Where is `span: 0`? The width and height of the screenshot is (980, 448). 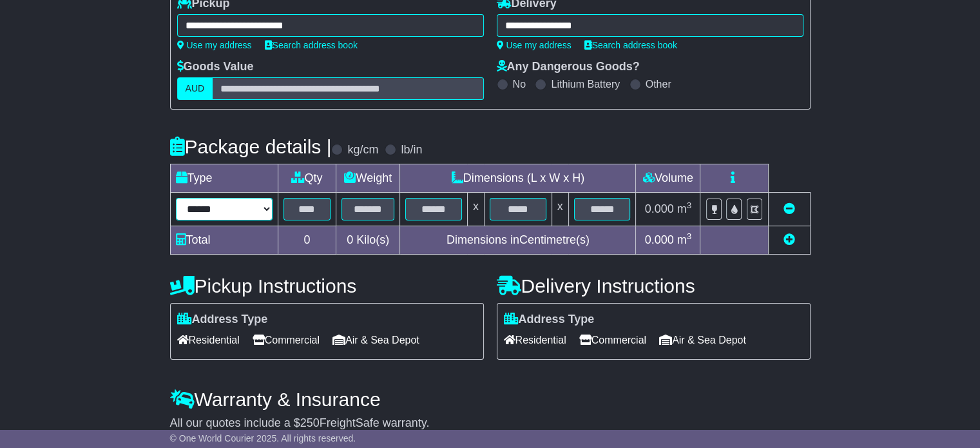
span: 0 is located at coordinates (350, 240).